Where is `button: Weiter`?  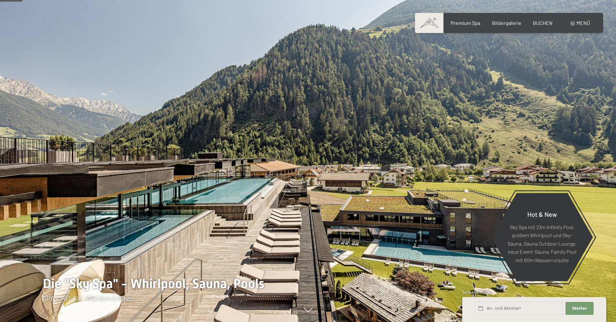 button: Weiter is located at coordinates (579, 308).